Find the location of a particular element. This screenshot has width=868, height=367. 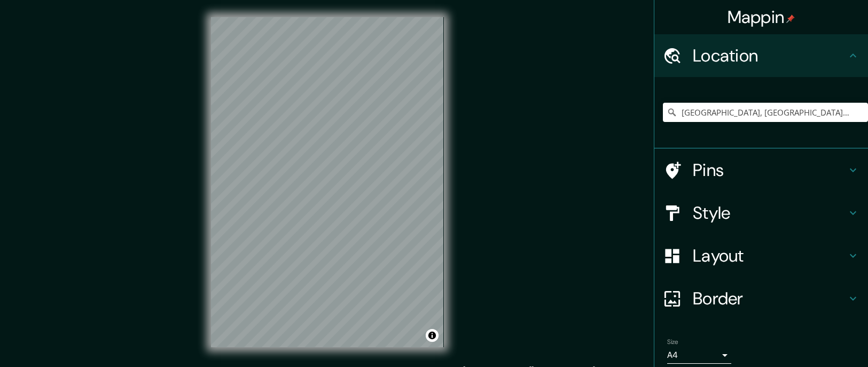

h4: Pins is located at coordinates (770, 170).